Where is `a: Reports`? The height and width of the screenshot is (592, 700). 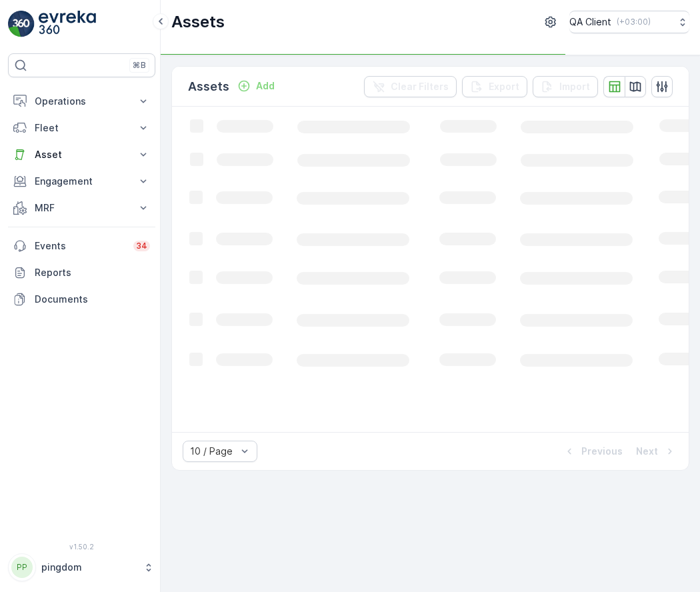
a: Reports is located at coordinates (81, 273).